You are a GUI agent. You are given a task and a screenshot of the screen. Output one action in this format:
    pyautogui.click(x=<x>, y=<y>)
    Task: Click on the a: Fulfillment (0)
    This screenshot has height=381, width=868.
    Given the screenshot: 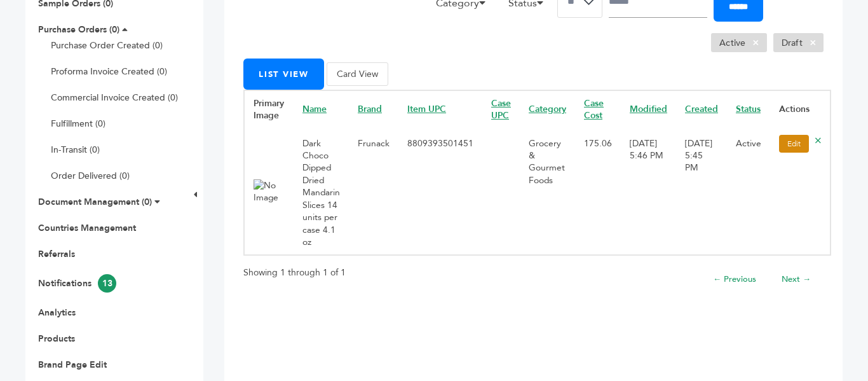 What is the action you would take?
    pyautogui.click(x=78, y=123)
    